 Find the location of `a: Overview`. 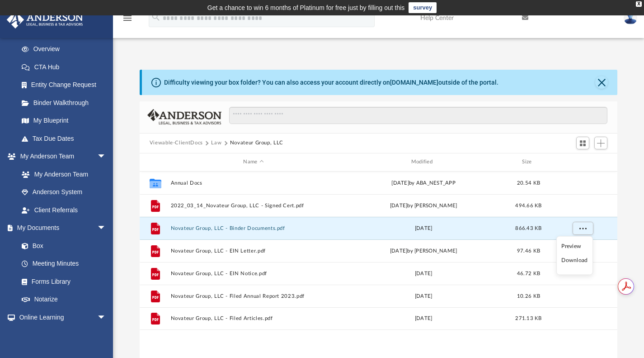

a: Overview is located at coordinates (66, 50).